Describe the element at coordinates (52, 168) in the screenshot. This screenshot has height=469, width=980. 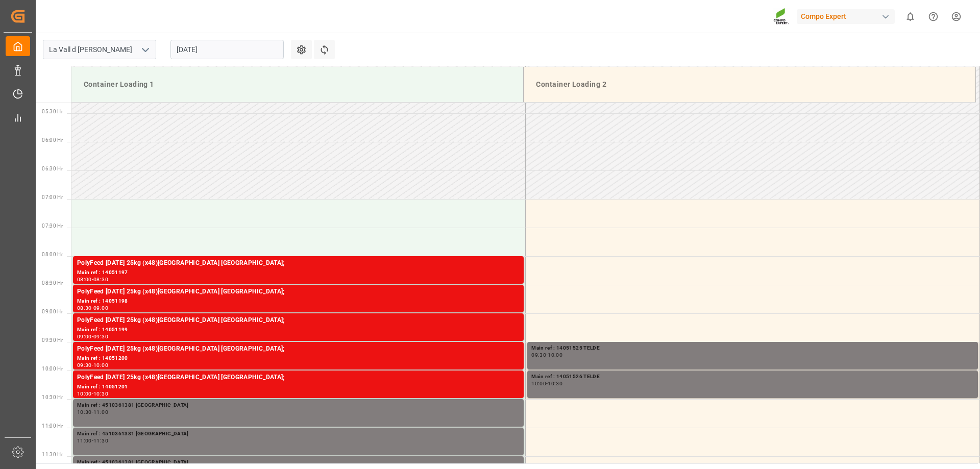
I see `span: 06:30 Hr` at that location.